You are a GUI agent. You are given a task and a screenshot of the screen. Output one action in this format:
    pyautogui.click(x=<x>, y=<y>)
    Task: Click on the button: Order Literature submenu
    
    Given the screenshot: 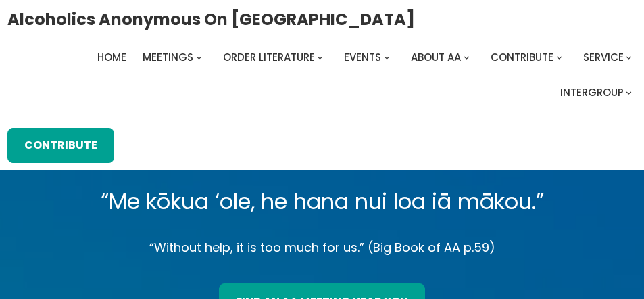 What is the action you would take?
    pyautogui.click(x=320, y=57)
    